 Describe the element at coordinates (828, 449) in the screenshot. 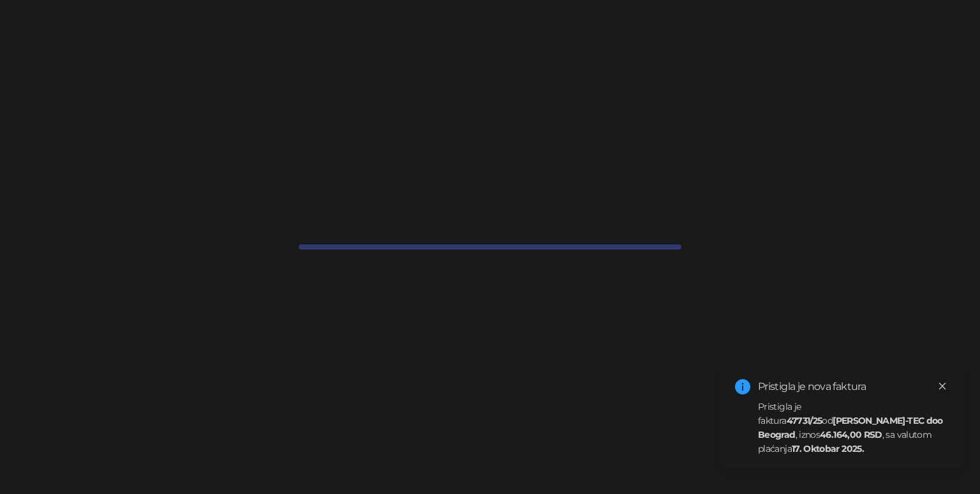

I see `strong: 17. Oktobar 2025.` at that location.